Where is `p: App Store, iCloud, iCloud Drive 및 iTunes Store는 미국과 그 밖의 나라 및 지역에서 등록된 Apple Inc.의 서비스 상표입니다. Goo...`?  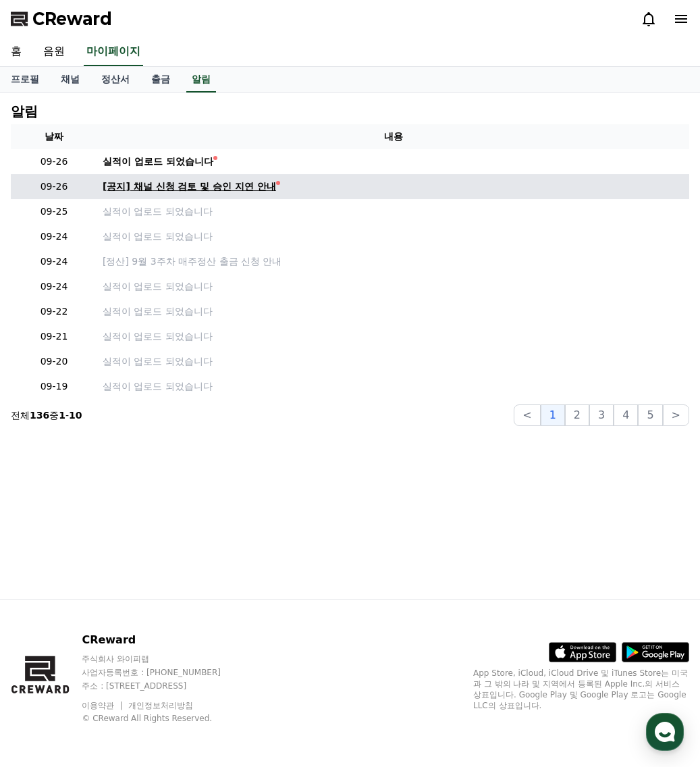
p: App Store, iCloud, iCloud Drive 및 iTunes Store는 미국과 그 밖의 나라 및 지역에서 등록된 Apple Inc.의 서비스 상표입니다. Goo... is located at coordinates (581, 689).